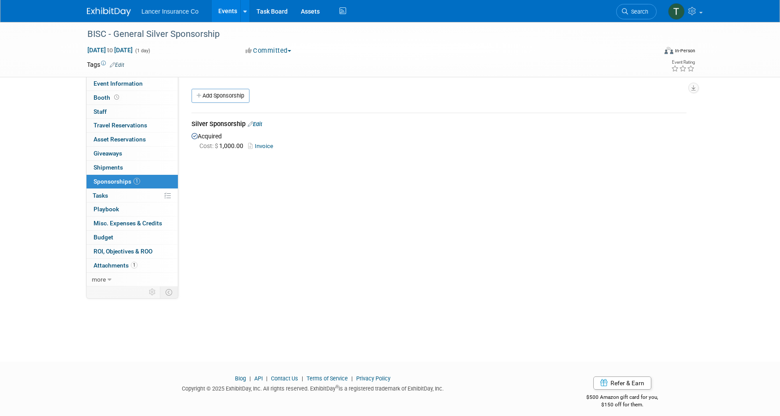 This screenshot has width=780, height=416. I want to click on a: Tasks, so click(132, 195).